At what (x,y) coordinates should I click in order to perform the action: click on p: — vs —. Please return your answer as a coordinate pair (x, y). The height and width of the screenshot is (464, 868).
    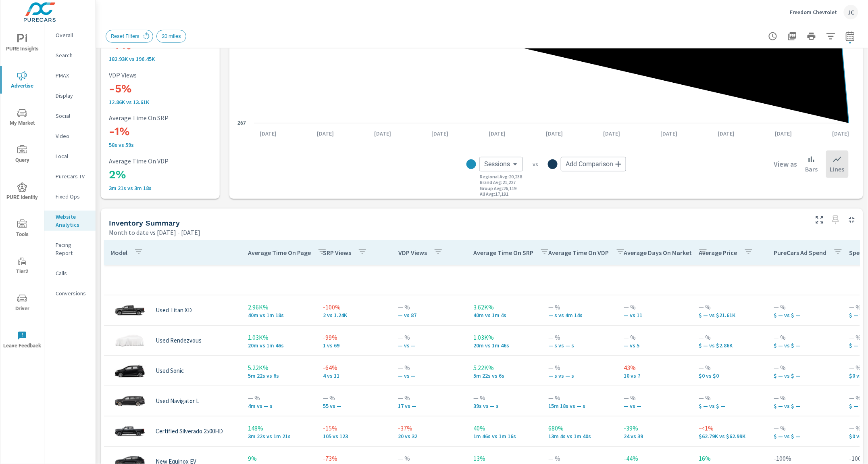
    Looking at the image, I should click on (429, 375).